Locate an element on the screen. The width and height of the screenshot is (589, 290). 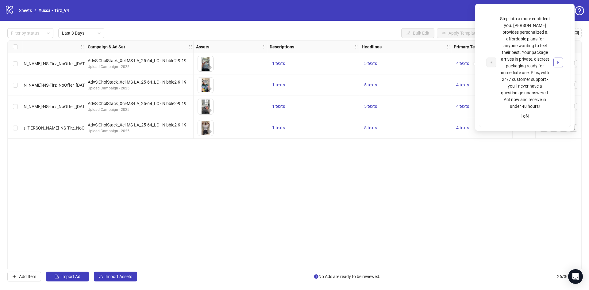
button: Add Item is located at coordinates (24, 277).